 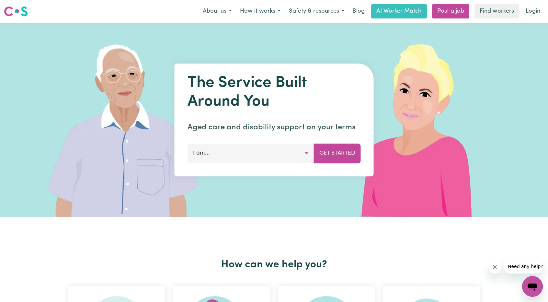 What do you see at coordinates (399, 11) in the screenshot?
I see `a: AI Worker Match` at bounding box center [399, 11].